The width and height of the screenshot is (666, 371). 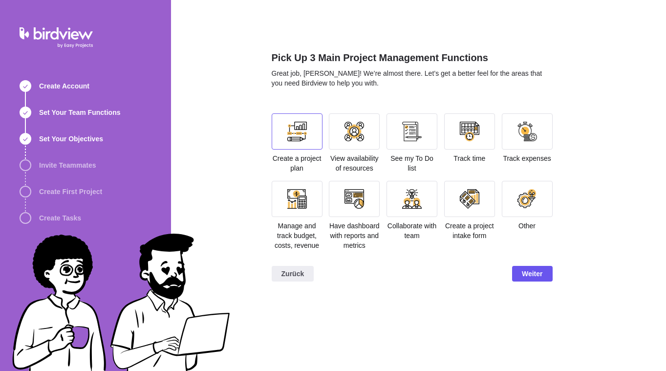 What do you see at coordinates (70, 192) in the screenshot?
I see `span: Create First Project` at bounding box center [70, 192].